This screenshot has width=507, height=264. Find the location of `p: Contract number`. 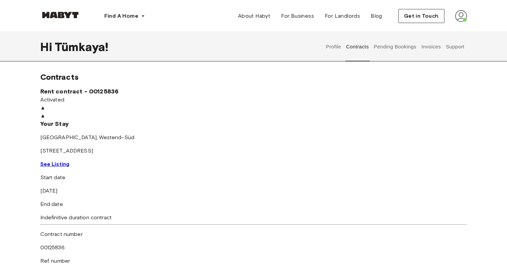

p: Contract number is located at coordinates (147, 234).